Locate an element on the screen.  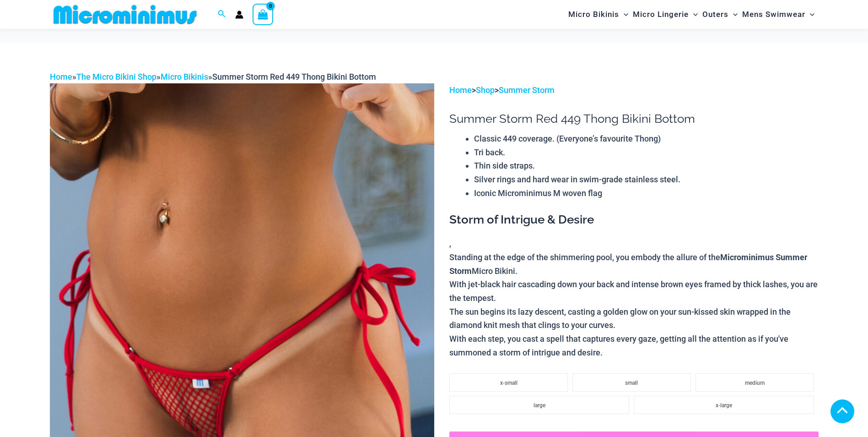
span: large is located at coordinates (539, 405).